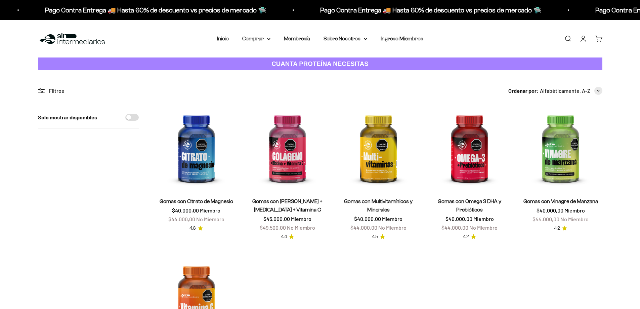  Describe the element at coordinates (402, 38) in the screenshot. I see `a: Ingreso Miembros` at that location.